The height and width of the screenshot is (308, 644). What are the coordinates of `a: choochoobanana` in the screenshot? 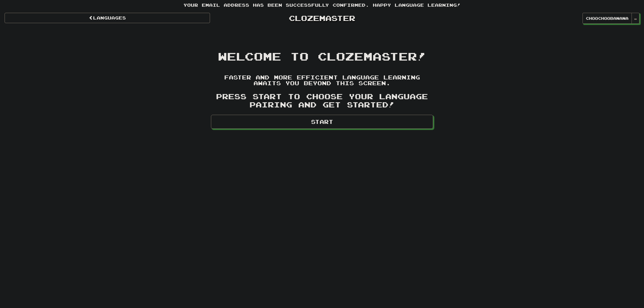 It's located at (607, 18).